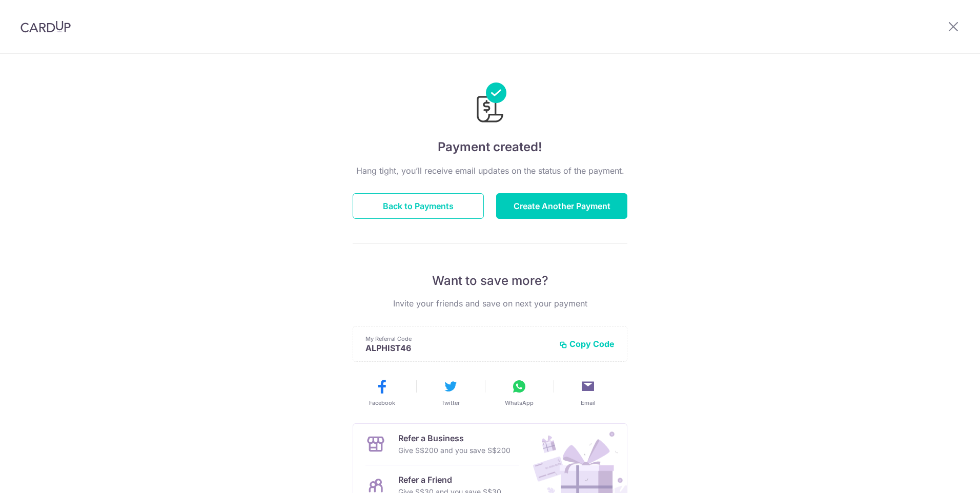 Image resolution: width=980 pixels, height=493 pixels. What do you see at coordinates (490, 147) in the screenshot?
I see `h4: Payment created!` at bounding box center [490, 147].